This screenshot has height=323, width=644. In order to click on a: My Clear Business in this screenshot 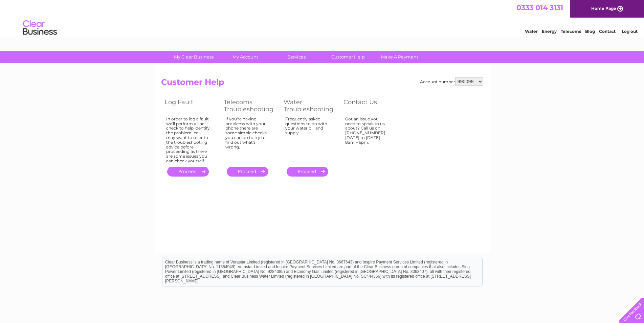, I will do `click(194, 57)`.